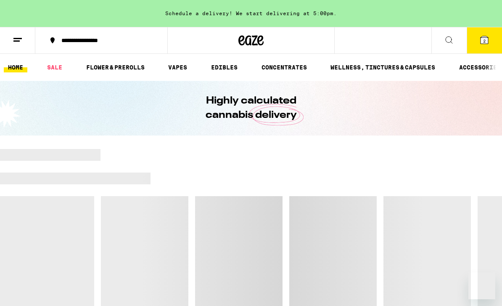  I want to click on a: VAPES, so click(178, 67).